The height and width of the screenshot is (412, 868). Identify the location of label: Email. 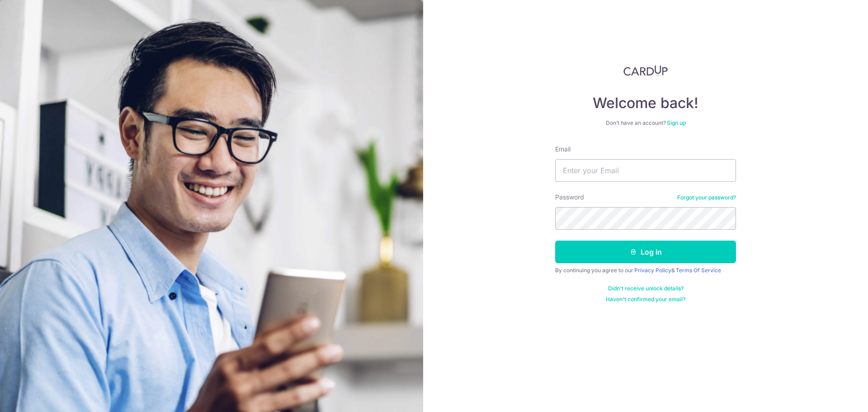
(563, 149).